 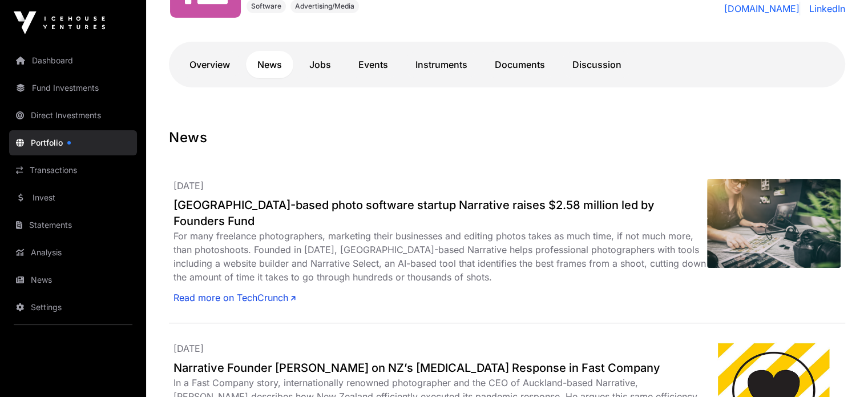 I want to click on a: Direct Investments, so click(x=73, y=115).